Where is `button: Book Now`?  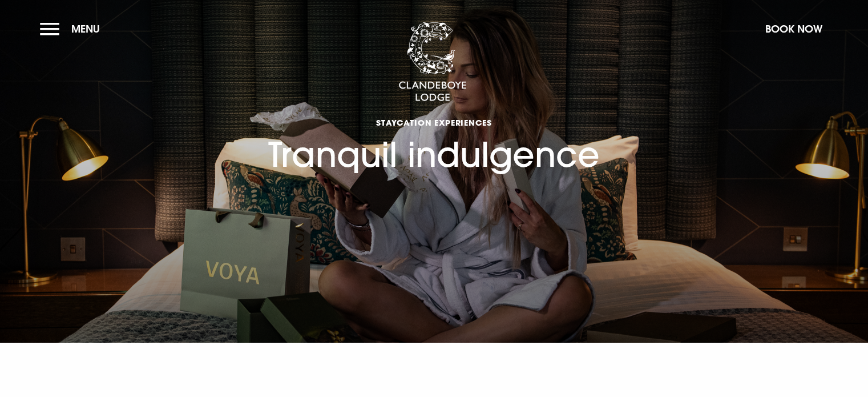
button: Book Now is located at coordinates (794, 28).